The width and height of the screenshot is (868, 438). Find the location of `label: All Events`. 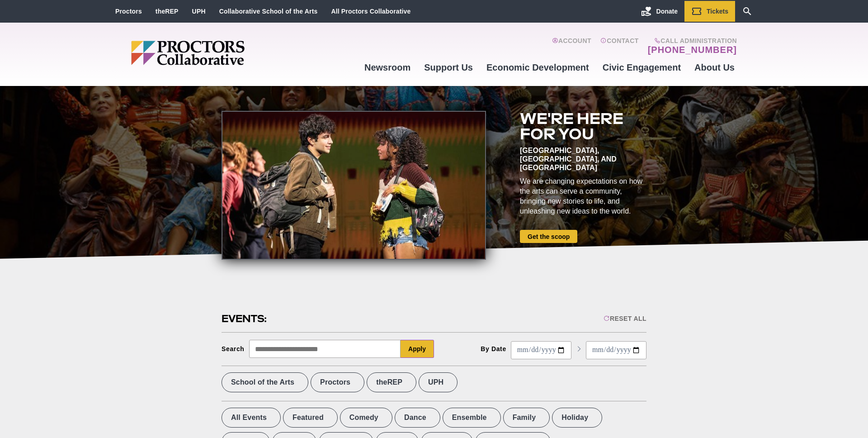

label: All Events is located at coordinates (251, 418).